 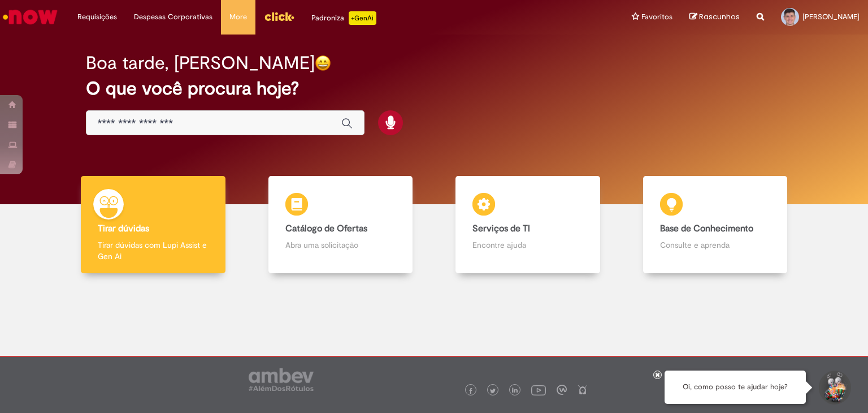 I want to click on img: logo_footer_twitter.png, so click(x=492, y=391).